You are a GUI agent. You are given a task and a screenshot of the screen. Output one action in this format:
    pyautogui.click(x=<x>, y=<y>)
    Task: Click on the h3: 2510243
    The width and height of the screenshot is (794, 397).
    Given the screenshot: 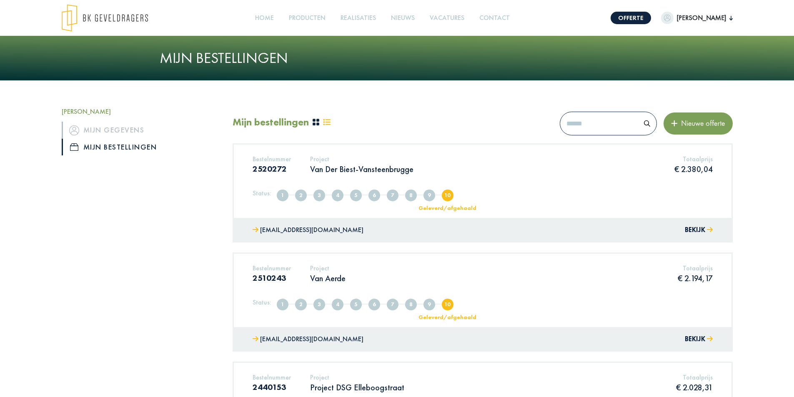 What is the action you would take?
    pyautogui.click(x=272, y=278)
    